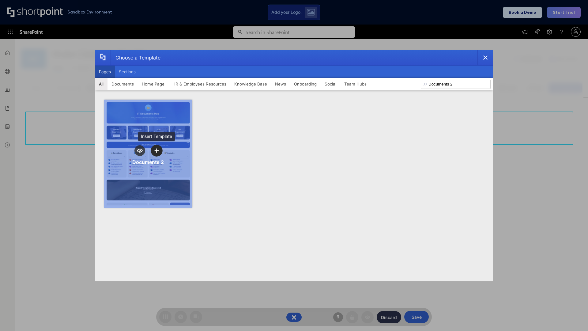 This screenshot has height=331, width=588. Describe the element at coordinates (294, 165) in the screenshot. I see `div: template selector` at that location.